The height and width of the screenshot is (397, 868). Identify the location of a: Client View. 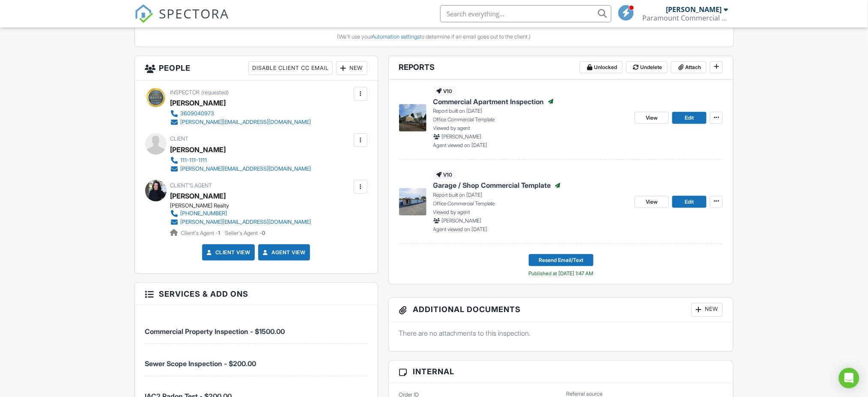
(228, 253).